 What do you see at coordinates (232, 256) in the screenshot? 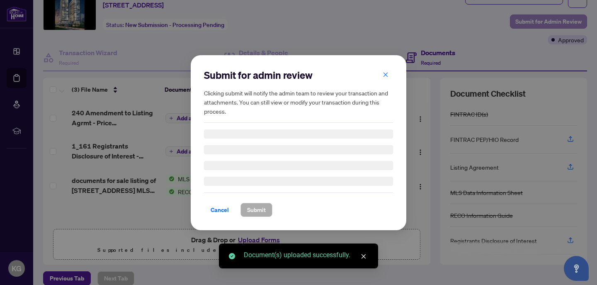
I see `span: check-circle` at bounding box center [232, 256].